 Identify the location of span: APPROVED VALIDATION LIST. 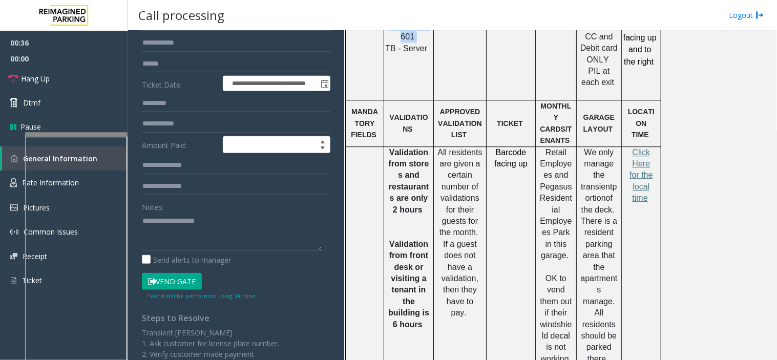
(460, 123).